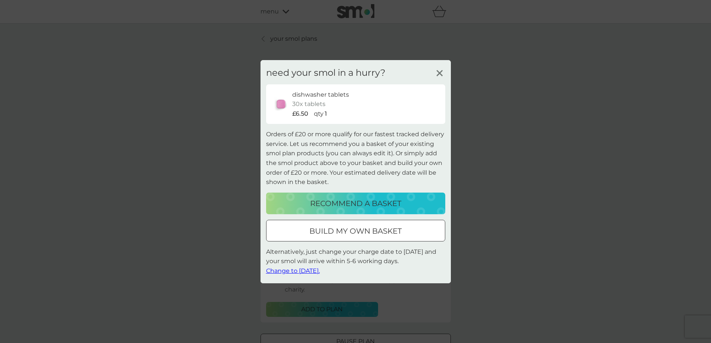 This screenshot has width=711, height=343. I want to click on h3: need your smol in a hurry?, so click(326, 72).